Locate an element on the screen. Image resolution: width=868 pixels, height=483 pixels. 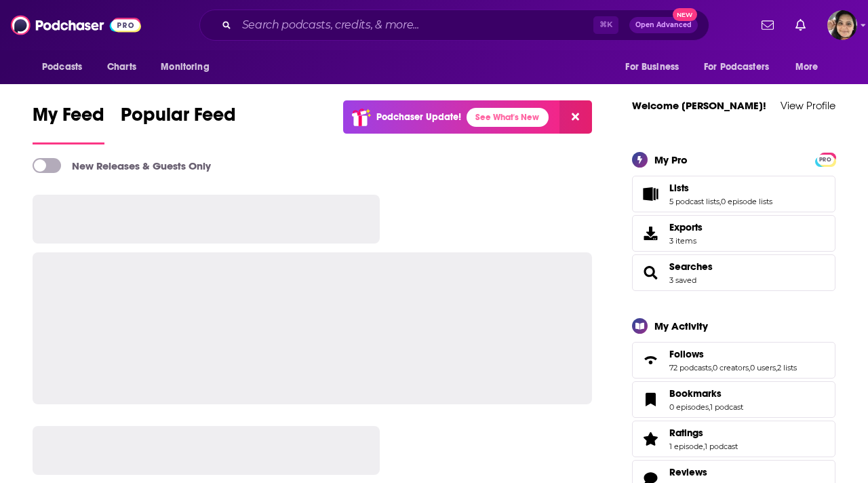
div: Search podcasts, credits, & more... is located at coordinates (454, 25).